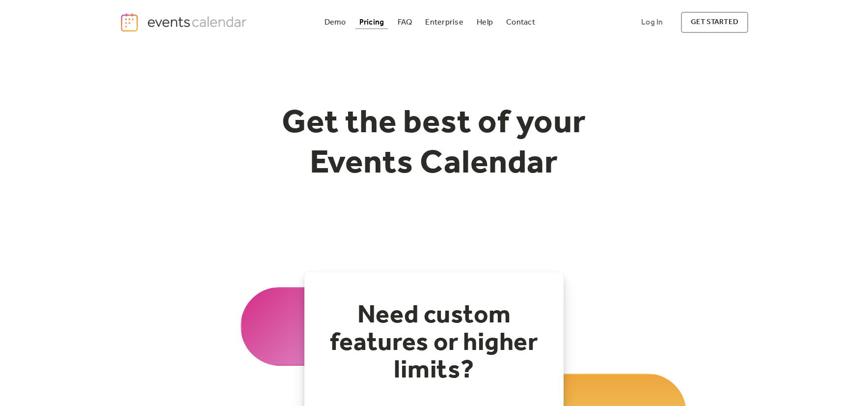 This screenshot has height=406, width=868. Describe the element at coordinates (652, 22) in the screenshot. I see `a: Log In` at that location.